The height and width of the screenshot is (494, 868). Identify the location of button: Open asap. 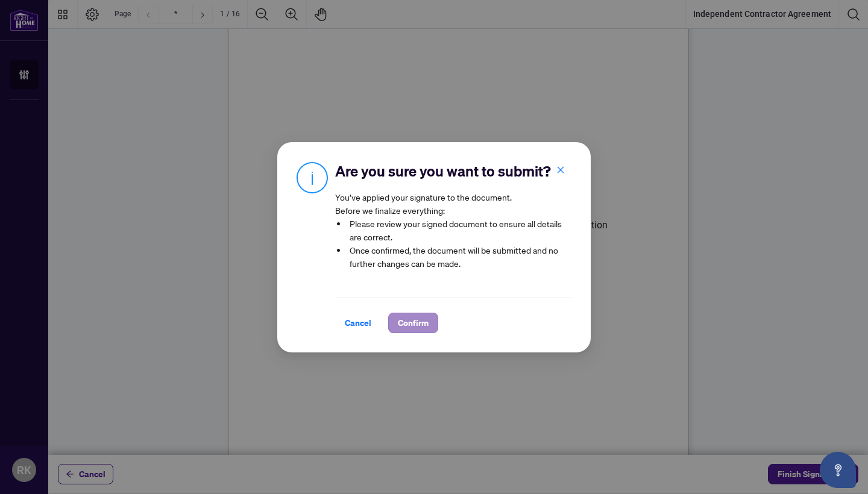
(838, 470).